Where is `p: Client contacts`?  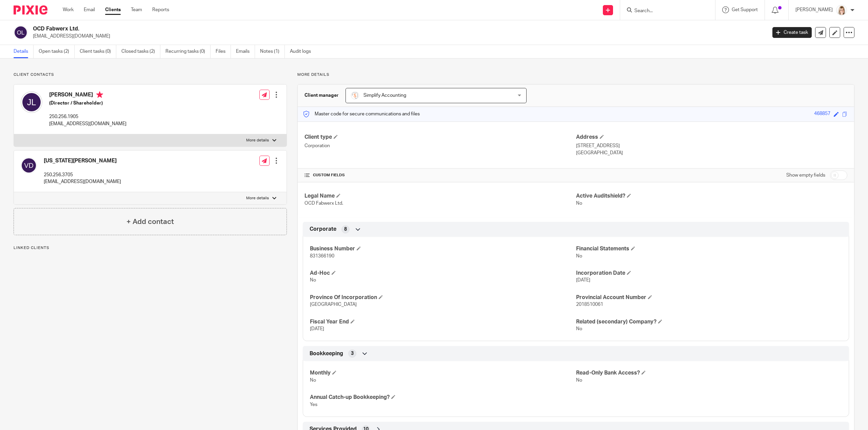 p: Client contacts is located at coordinates (150, 75).